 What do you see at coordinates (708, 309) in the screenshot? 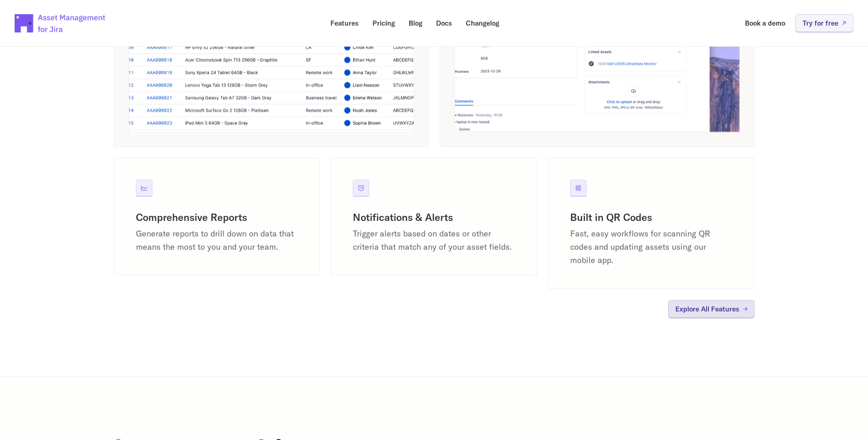
I see `p: Explore All Features` at bounding box center [708, 309].